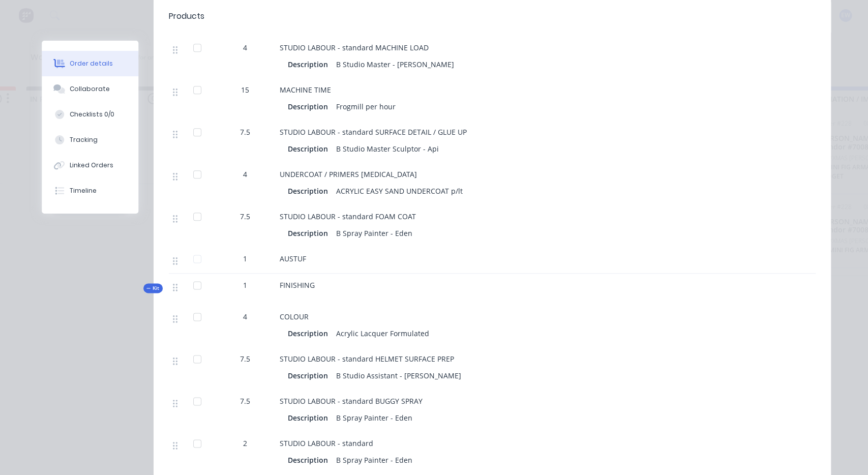 The width and height of the screenshot is (868, 475). I want to click on button: Timeline, so click(90, 191).